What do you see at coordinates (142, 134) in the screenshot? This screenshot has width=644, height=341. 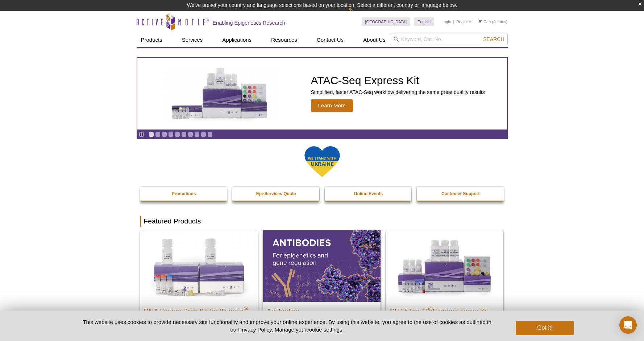 I see `a: Toggle autoplay` at bounding box center [142, 134].